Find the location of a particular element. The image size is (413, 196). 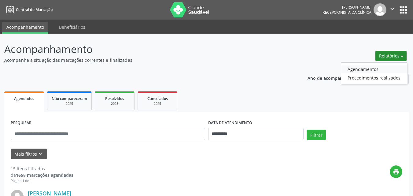

i: keyboard_arrow_down is located at coordinates (40, 154).